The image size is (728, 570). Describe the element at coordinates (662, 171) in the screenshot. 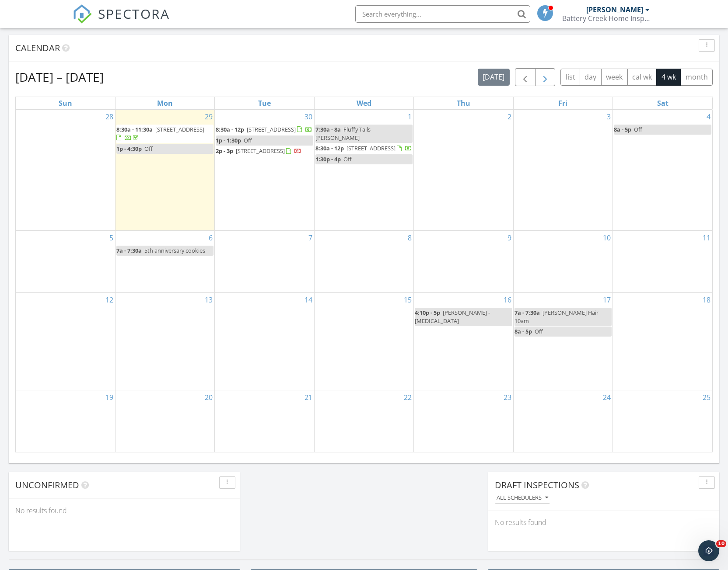

I see `td: Go to October 4, 2025` at that location.